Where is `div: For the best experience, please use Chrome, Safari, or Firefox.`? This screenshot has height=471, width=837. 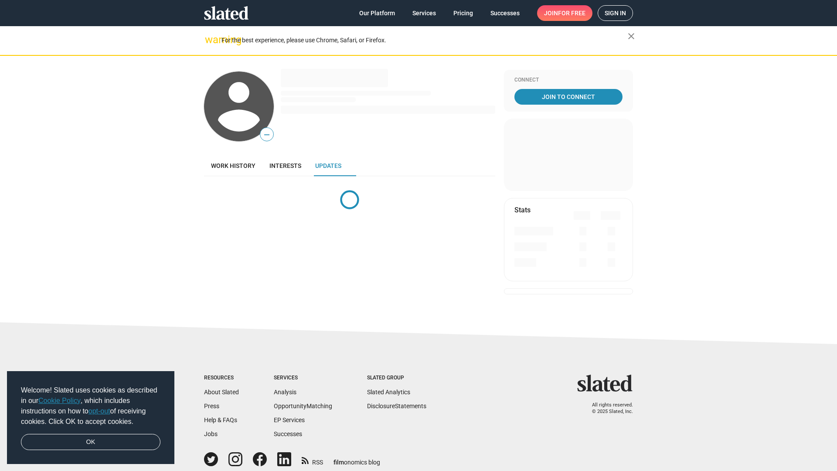
div: For the best experience, please use Chrome, Safari, or Firefox. is located at coordinates (425, 40).